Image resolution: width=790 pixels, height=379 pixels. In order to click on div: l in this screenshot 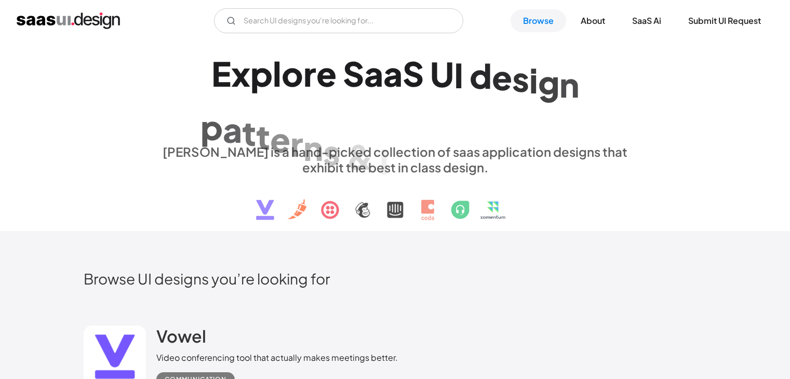, I will do `click(277, 73)`.